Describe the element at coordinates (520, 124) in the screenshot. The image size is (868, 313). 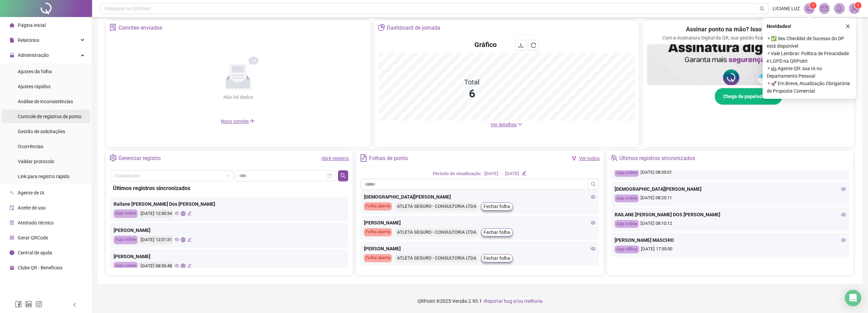
I see `span: down` at that location.